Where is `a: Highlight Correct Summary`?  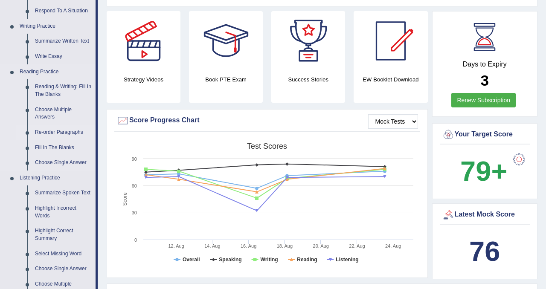 a: Highlight Correct Summary is located at coordinates (63, 234).